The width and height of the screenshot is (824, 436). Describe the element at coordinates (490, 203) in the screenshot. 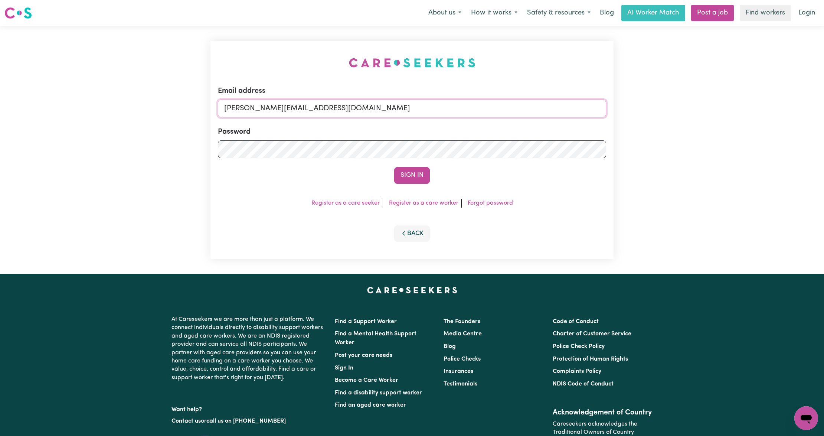

I see `a: Forgot password` at that location.